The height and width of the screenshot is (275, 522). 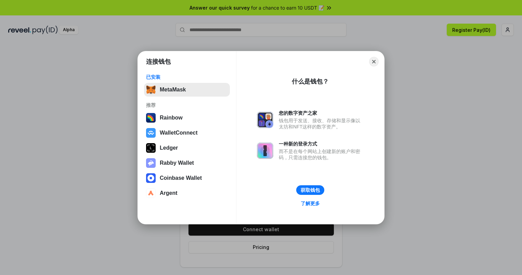 What do you see at coordinates (151, 148) in the screenshot?
I see `img: svg+xml,%3Csvg%20xmlns%3D%22http%3A%2F%2Fwww.w3.org%2F2000%2Fsvg%22%20width%3D%2228%22%20height%3...` at bounding box center [151, 148].